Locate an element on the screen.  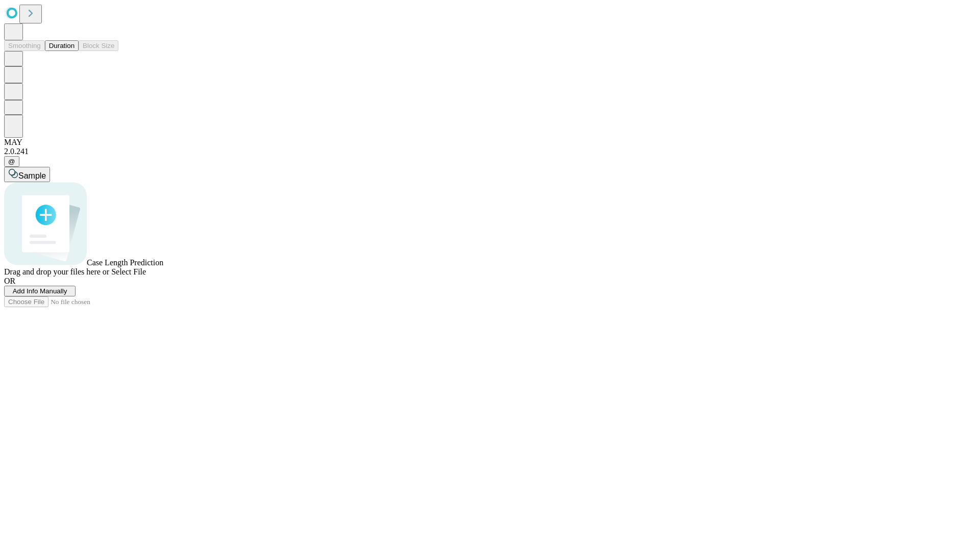
span: Add Info Manually is located at coordinates (40, 290).